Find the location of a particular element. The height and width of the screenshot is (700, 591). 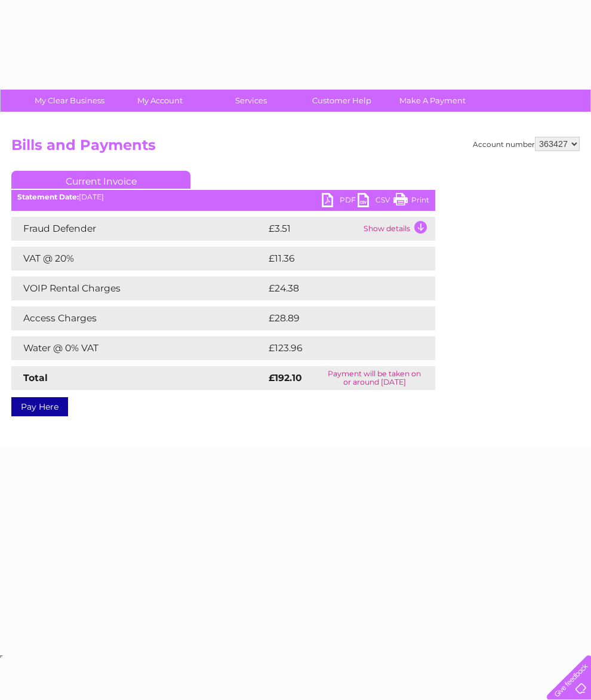

td: £3.51 is located at coordinates (313, 229).